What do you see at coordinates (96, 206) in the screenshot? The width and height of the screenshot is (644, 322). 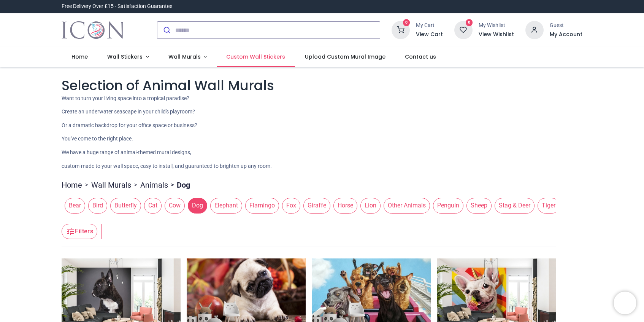 I see `button: Bird` at bounding box center [96, 206].